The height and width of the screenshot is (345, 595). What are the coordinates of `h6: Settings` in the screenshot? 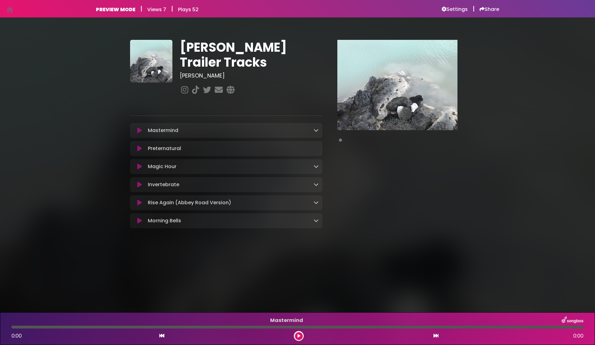 It's located at (455, 9).